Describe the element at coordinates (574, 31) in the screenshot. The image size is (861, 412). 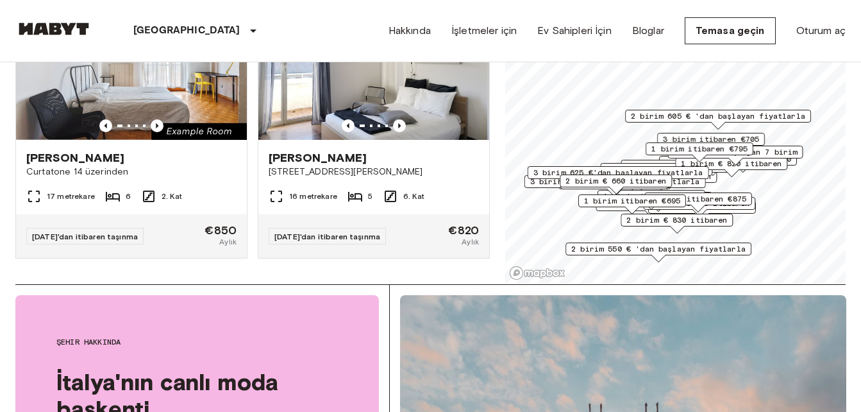
I see `a: Ev Sahipleri İçin` at that location.